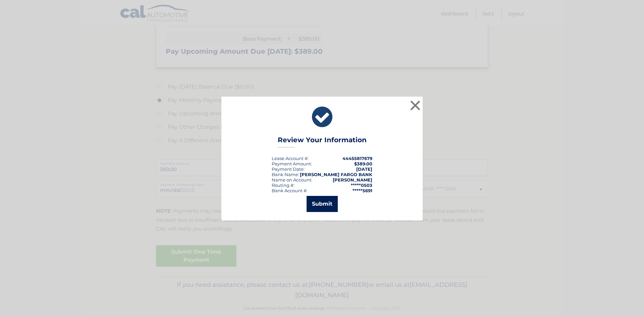 The image size is (644, 317). What do you see at coordinates (363, 164) in the screenshot?
I see `span: $389.00` at bounding box center [363, 164].